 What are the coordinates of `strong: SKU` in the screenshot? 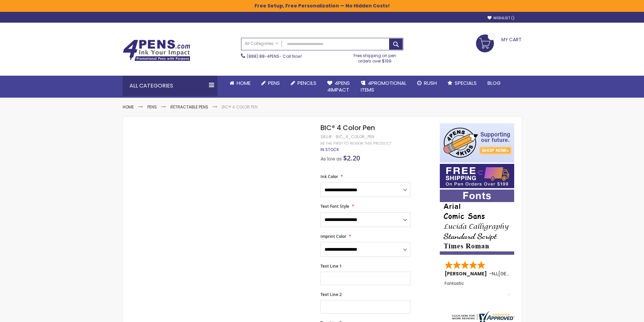 It's located at (326, 136).